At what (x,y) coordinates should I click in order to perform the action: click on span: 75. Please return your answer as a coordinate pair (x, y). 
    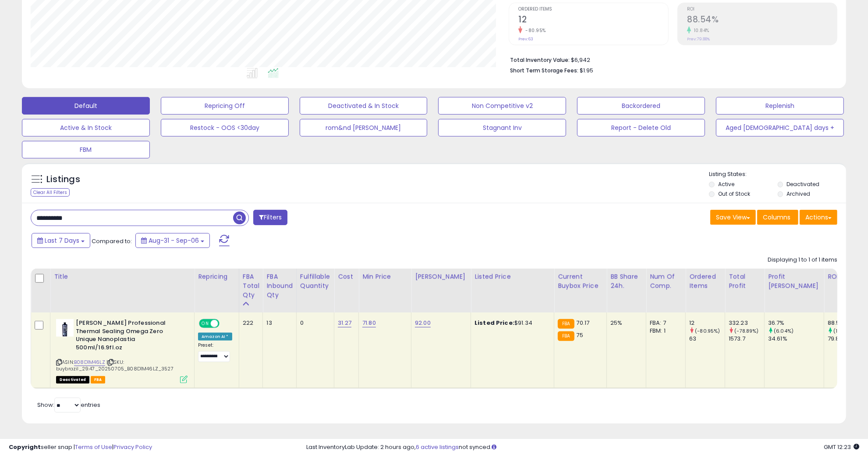
    Looking at the image, I should click on (580, 335).